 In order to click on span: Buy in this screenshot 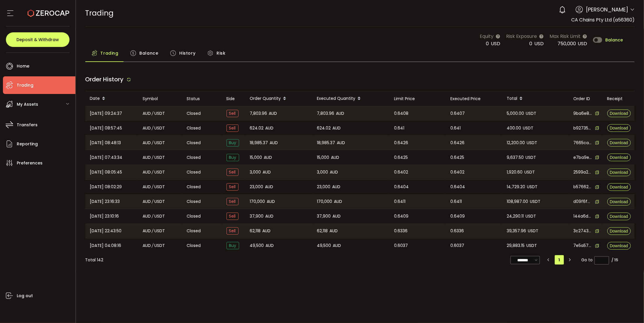, I will do `click(233, 245)`.